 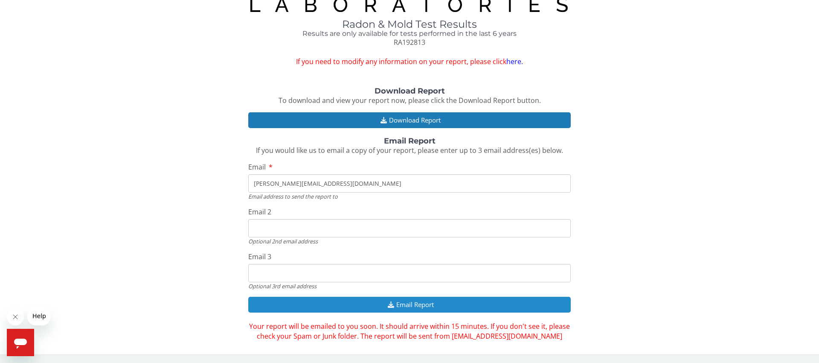 I want to click on div: Optional 2nd email address, so click(x=409, y=241).